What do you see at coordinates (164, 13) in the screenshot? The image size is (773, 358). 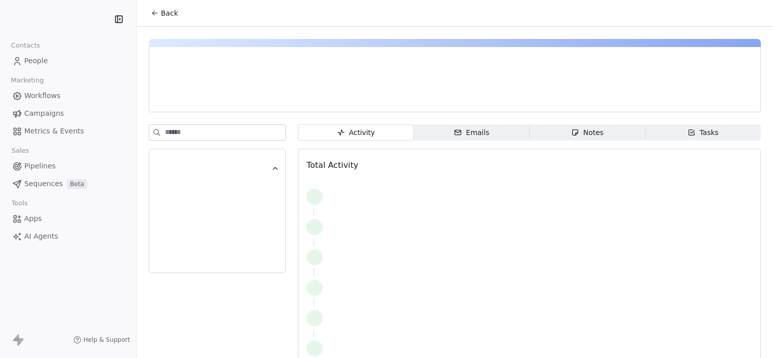 I see `button: Back` at bounding box center [164, 13].